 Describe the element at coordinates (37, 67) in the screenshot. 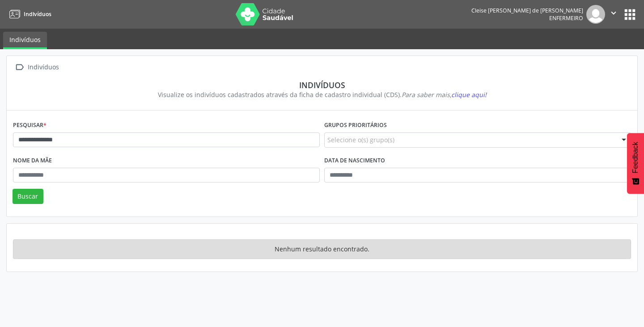

I see `a:  Indivíduos` at that location.